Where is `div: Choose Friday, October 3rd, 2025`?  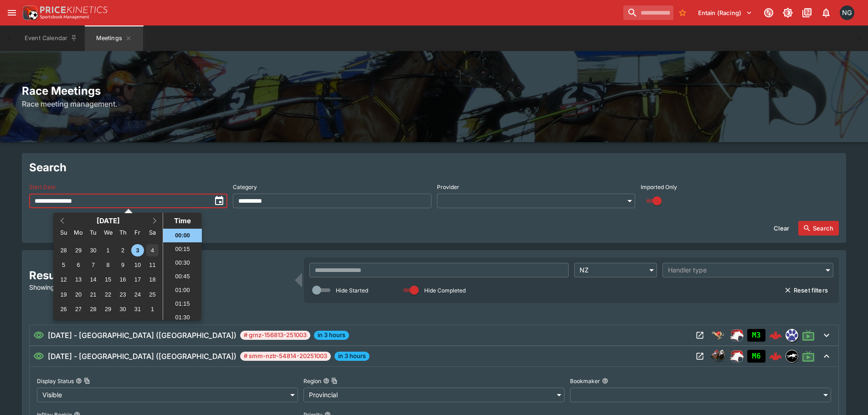
div: Choose Friday, October 3rd, 2025 is located at coordinates (137, 250).